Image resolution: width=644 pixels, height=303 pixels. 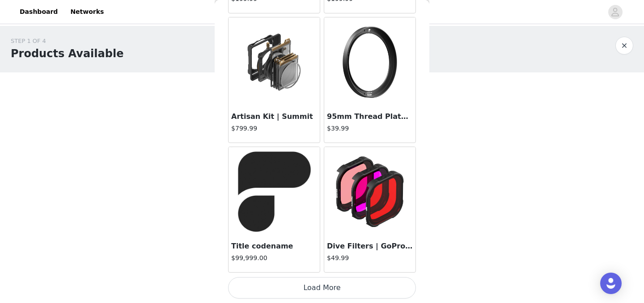 What do you see at coordinates (67, 54) in the screenshot?
I see `h1: Products Available` at bounding box center [67, 54].